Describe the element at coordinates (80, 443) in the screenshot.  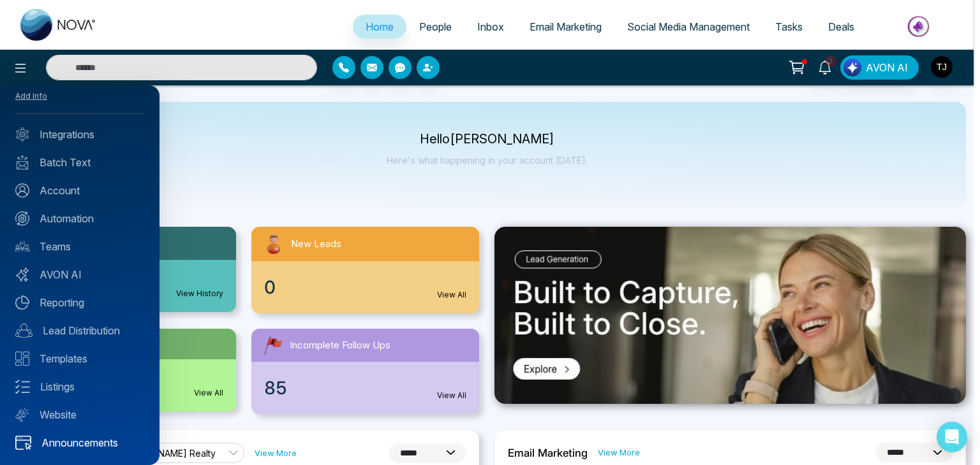
I see `a: Announcements` at that location.